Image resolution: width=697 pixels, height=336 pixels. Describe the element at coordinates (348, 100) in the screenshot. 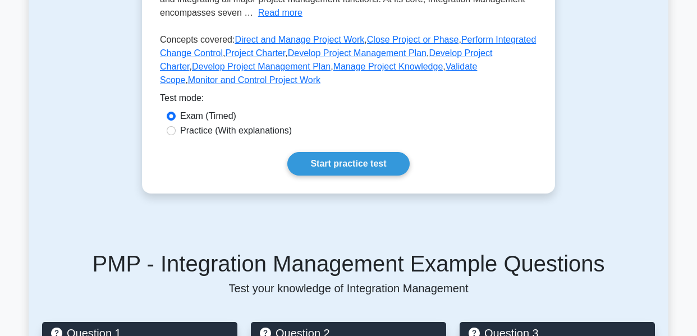

I see `div: Test mode:` at that location.